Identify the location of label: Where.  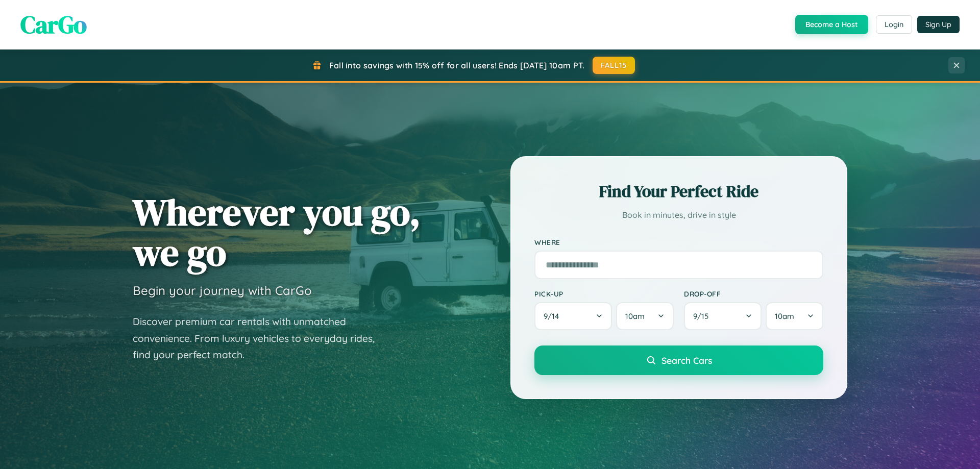
(679, 242).